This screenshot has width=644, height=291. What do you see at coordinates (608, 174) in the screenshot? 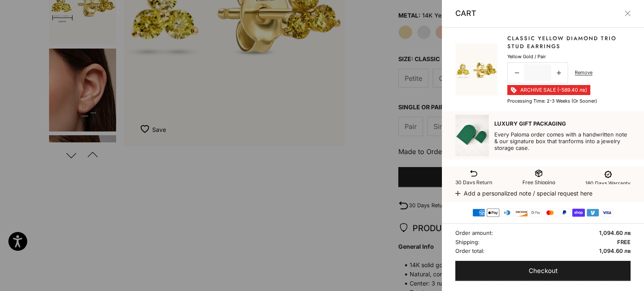
I see `img: warranty-term-svgrepo-com.svg` at bounding box center [608, 174].